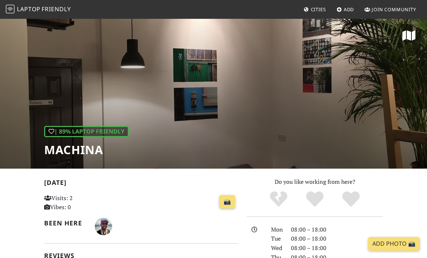 This screenshot has height=258, width=427. I want to click on span: Friendly, so click(56, 9).